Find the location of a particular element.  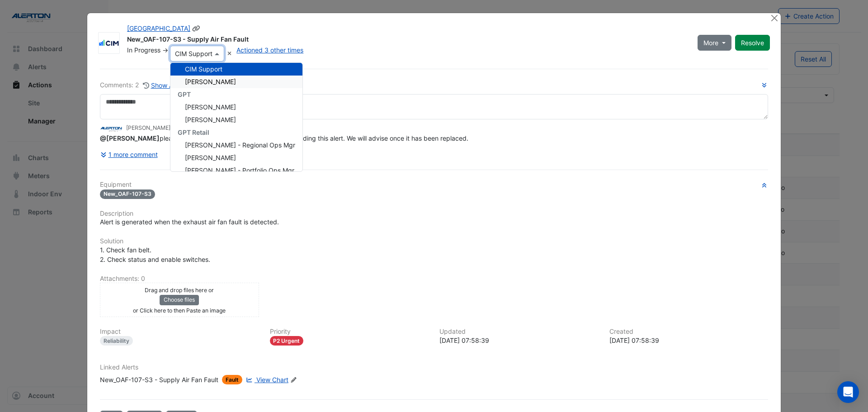

small: or Click here to then Paste an image is located at coordinates (179, 310).